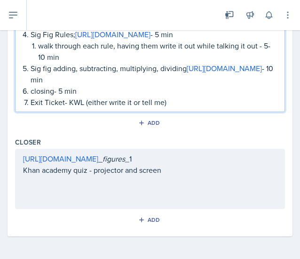  Describe the element at coordinates (154, 34) in the screenshot. I see `p: Sig Fig Rules; - 5 min` at that location.